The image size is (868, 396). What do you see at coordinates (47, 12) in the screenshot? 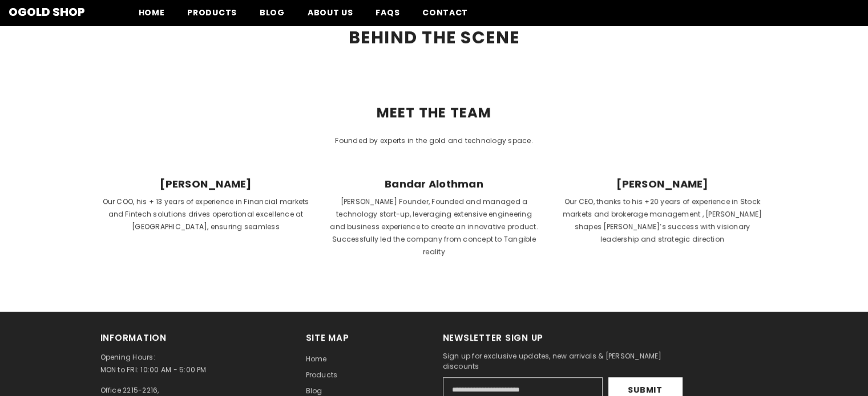
I see `a: Ogold Shop` at bounding box center [47, 12].